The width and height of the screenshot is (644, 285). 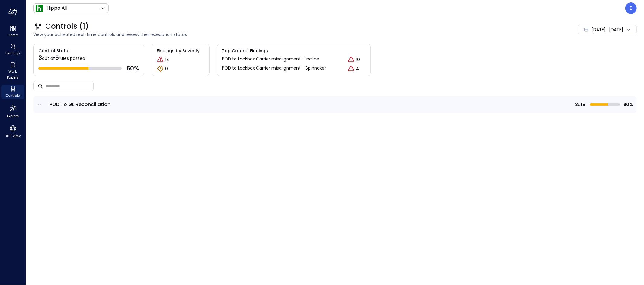 I want to click on span: Home, so click(x=13, y=35).